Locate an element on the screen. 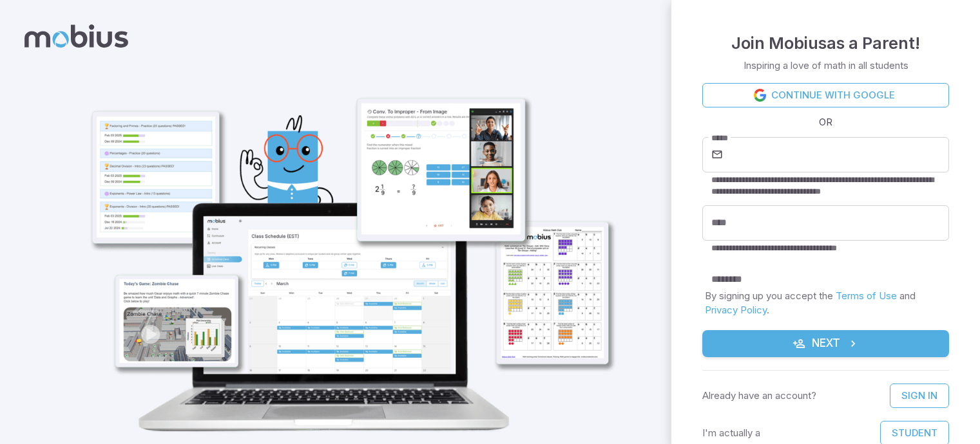 This screenshot has width=980, height=444. h4: Join Mobius as a Parent ! is located at coordinates (825, 43).